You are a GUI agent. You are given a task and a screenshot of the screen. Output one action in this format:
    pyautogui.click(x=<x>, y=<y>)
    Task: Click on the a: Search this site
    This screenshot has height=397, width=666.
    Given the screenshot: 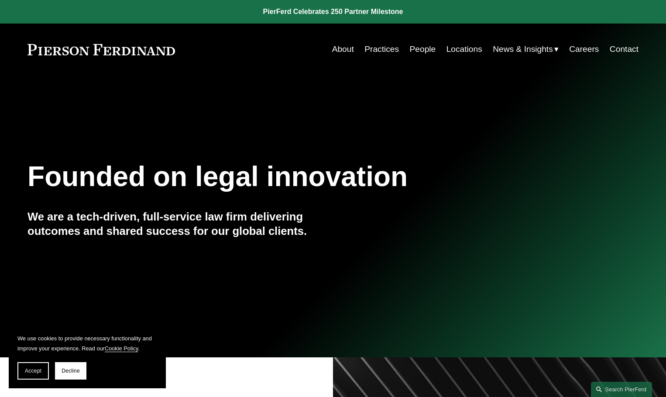 What is the action you would take?
    pyautogui.click(x=621, y=390)
    